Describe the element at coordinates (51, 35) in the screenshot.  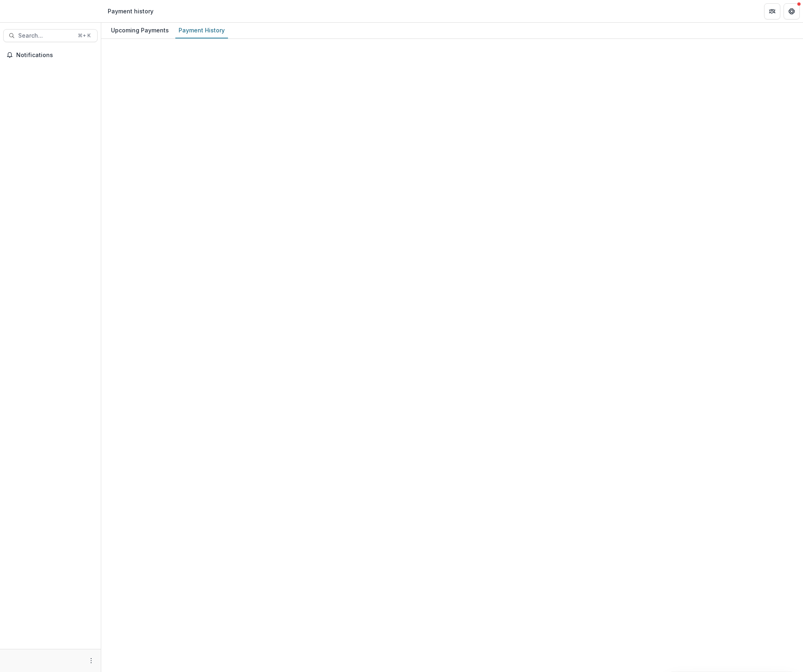
I see `button: Search...` at that location.